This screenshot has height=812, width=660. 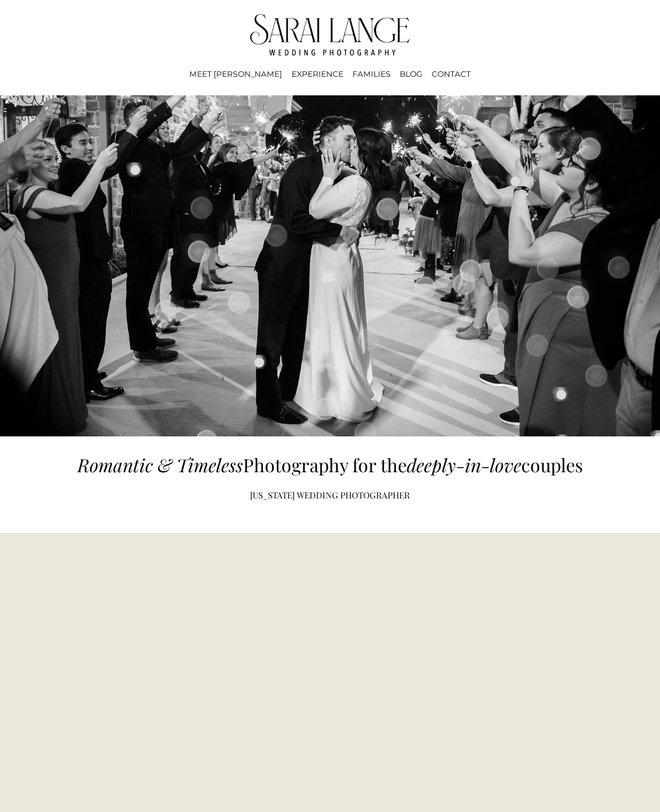 I want to click on h3: Photography for the couples, so click(x=330, y=465).